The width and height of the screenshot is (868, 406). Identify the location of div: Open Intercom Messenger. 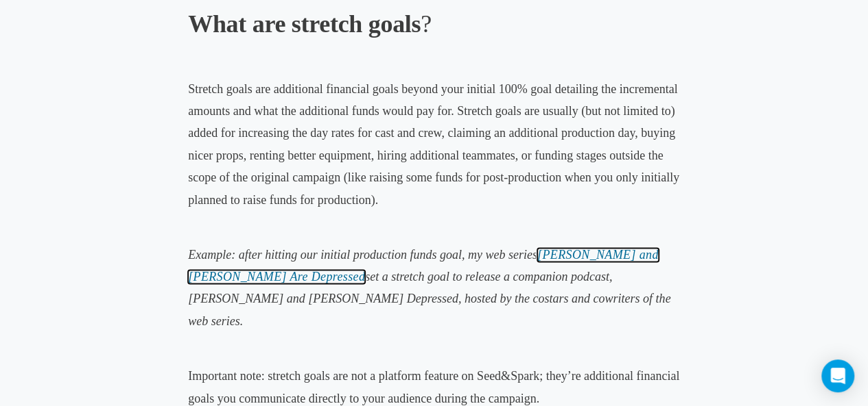
(838, 376).